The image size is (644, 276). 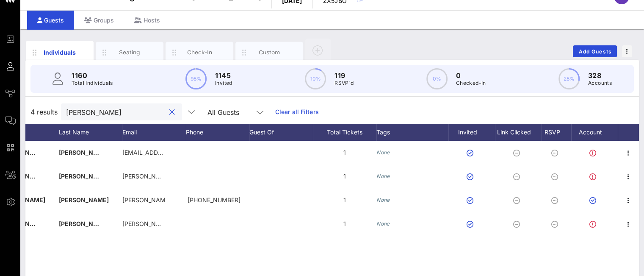 I want to click on p: 1145, so click(x=223, y=75).